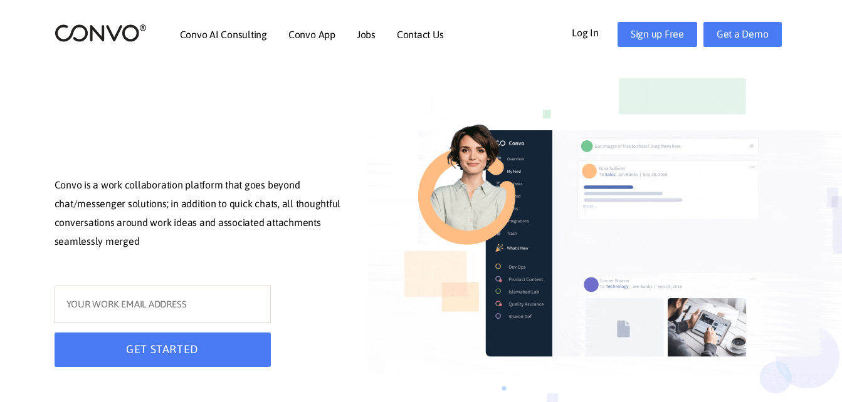 This screenshot has height=402, width=842. I want to click on a: Convo AI Consulting, so click(223, 34).